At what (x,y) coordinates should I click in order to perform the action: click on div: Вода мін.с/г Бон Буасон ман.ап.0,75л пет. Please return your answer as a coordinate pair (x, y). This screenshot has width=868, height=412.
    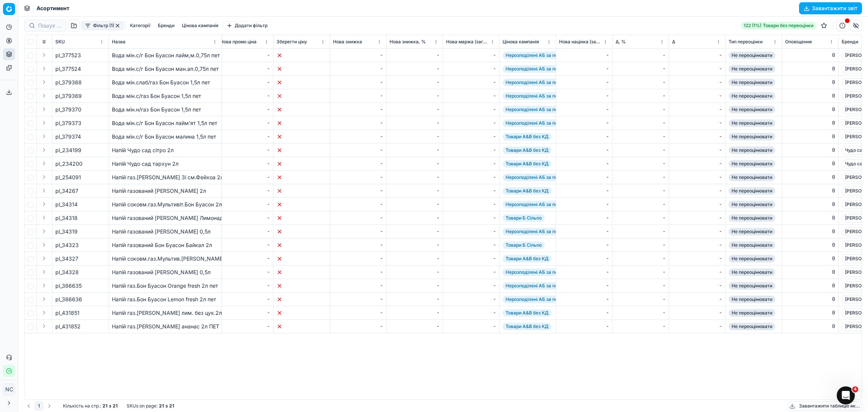
    Looking at the image, I should click on (165, 69).